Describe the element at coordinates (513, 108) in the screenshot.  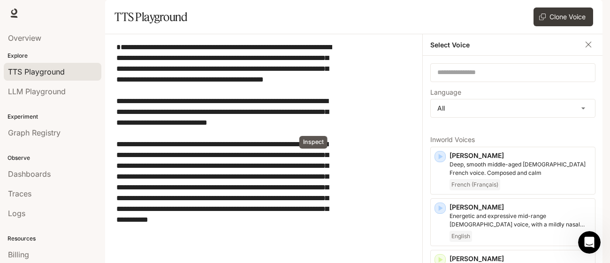
I see `div: All` at that location.